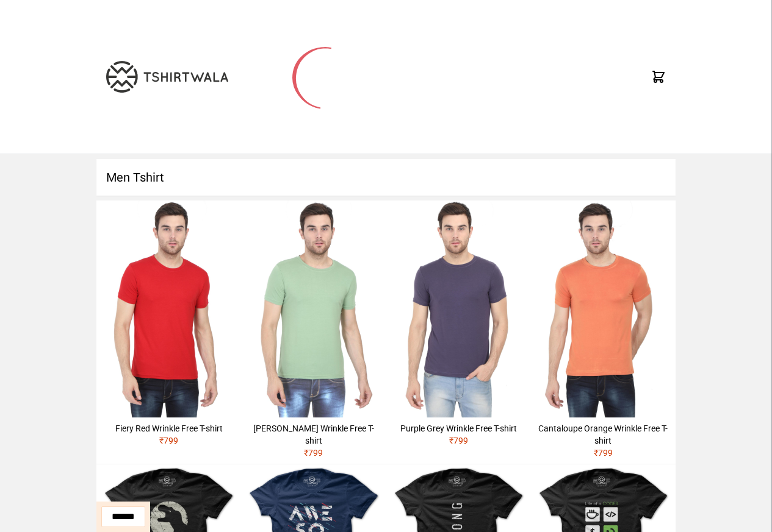 The width and height of the screenshot is (772, 532). What do you see at coordinates (168, 326) in the screenshot?
I see `a: Fiery Red Wrinkle Free T-shirt₹799` at bounding box center [168, 326].